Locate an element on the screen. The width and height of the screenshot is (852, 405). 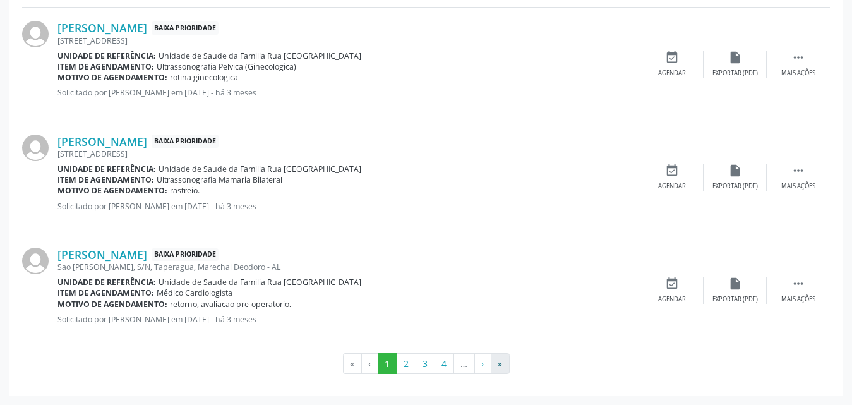
button: Go to page 2 is located at coordinates (406, 364).